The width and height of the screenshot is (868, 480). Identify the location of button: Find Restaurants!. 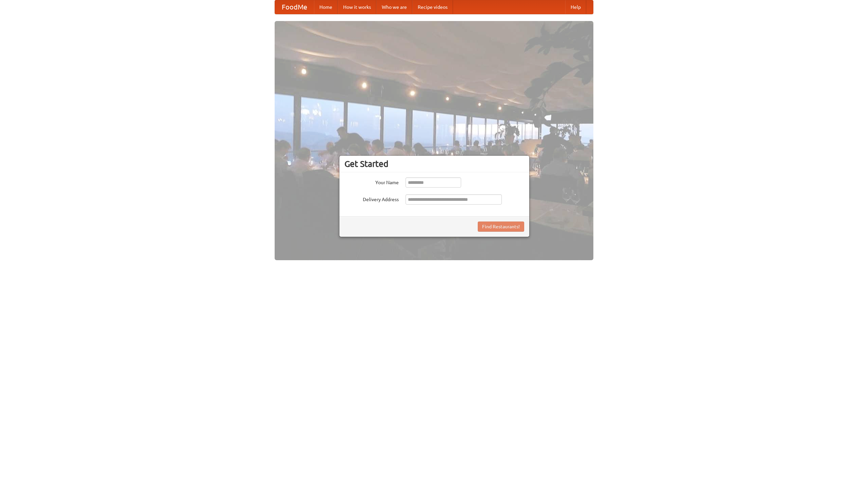
(500, 226).